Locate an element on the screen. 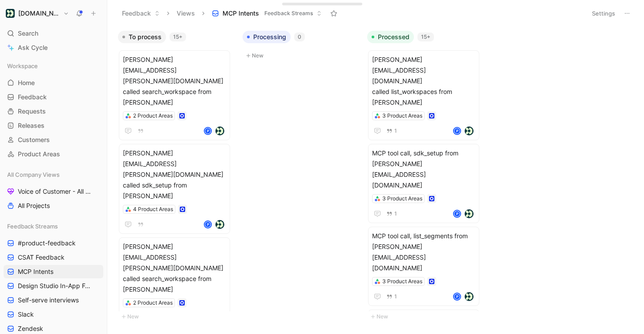 The image size is (644, 334). a: Design Studio In-App Feedback is located at coordinates (54, 286).